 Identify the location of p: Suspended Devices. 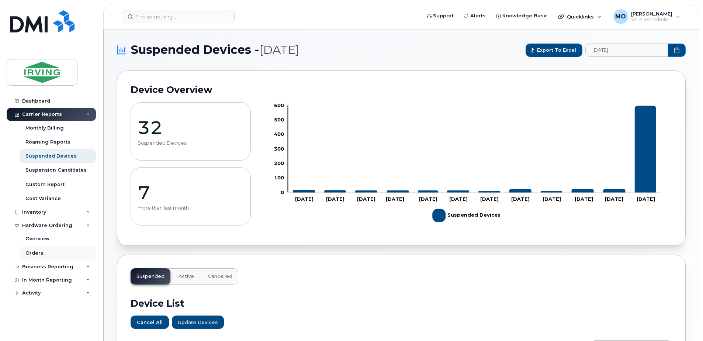
(191, 143).